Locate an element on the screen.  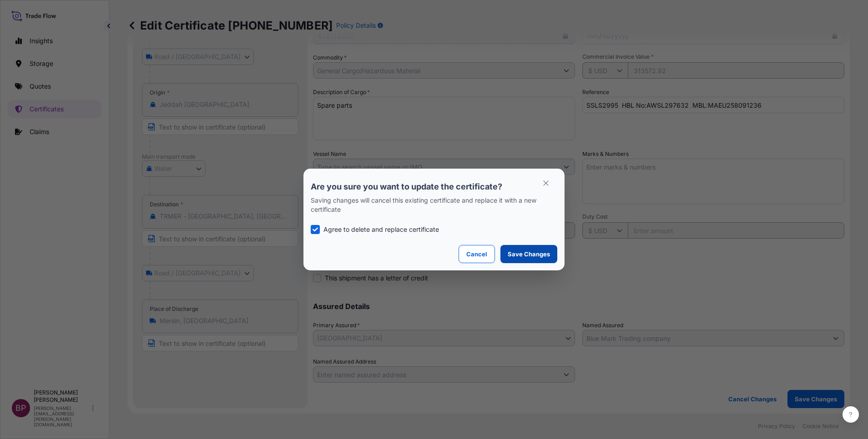
p: Cancel is located at coordinates (477, 254).